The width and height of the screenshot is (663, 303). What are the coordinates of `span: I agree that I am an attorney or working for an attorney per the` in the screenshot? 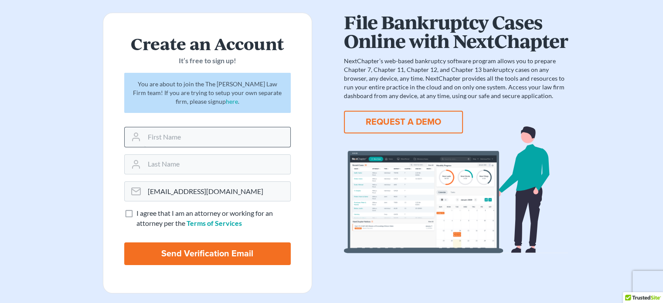 It's located at (204, 218).